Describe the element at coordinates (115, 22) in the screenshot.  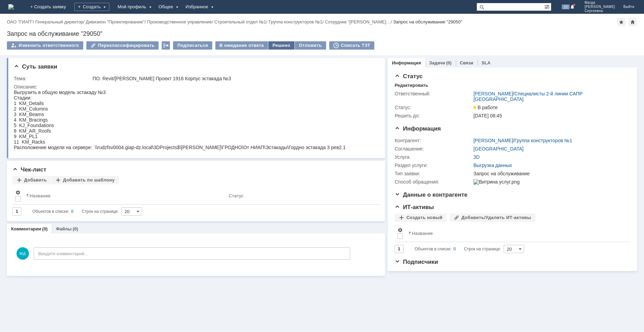
I see `a: Дивизион "Проектирование"` at that location.